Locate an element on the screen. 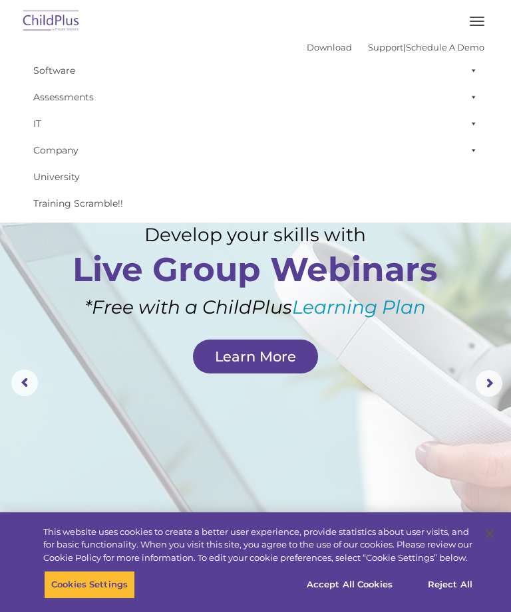  a: Support is located at coordinates (385, 47).